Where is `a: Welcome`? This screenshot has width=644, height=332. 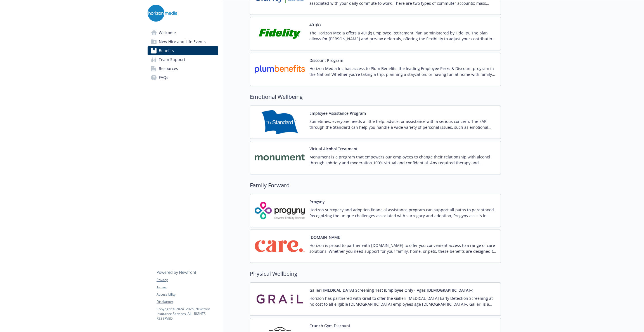 a: Welcome is located at coordinates (183, 33).